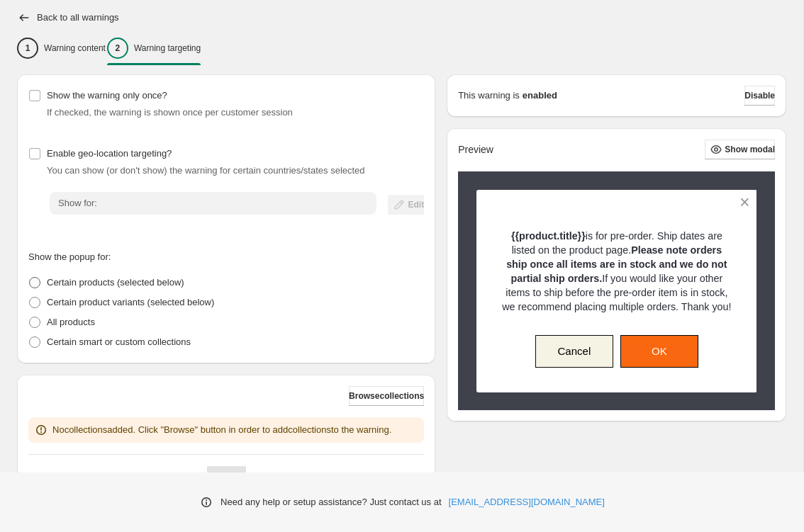 The height and width of the screenshot is (532, 804). Describe the element at coordinates (77, 203) in the screenshot. I see `span: Show for:` at that location.